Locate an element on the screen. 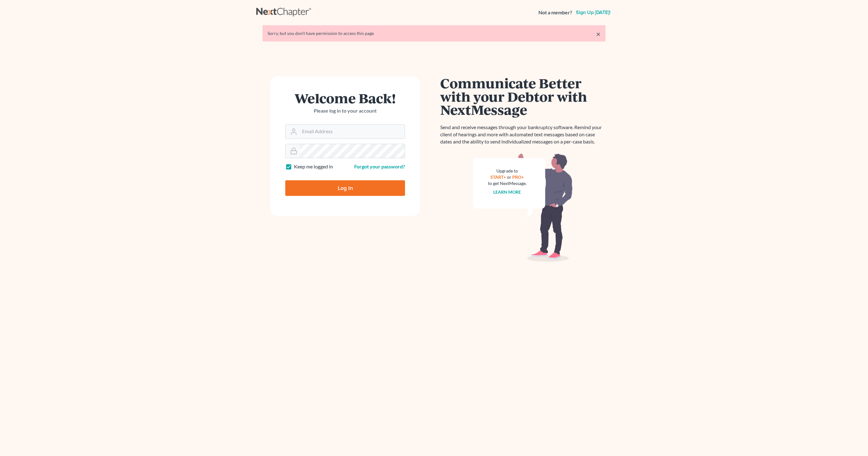 This screenshot has width=868, height=456. h1: Welcome Back! is located at coordinates (346, 98).